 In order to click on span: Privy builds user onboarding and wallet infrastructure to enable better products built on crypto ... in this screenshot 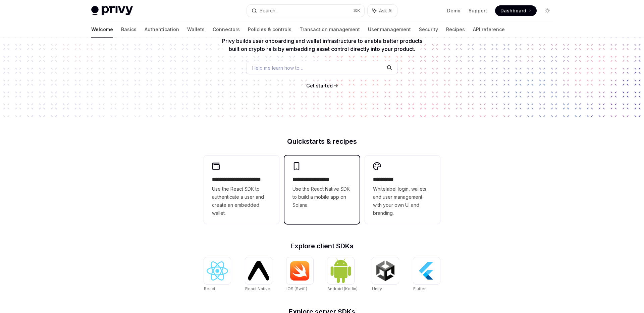, I will do `click(322, 45)`.